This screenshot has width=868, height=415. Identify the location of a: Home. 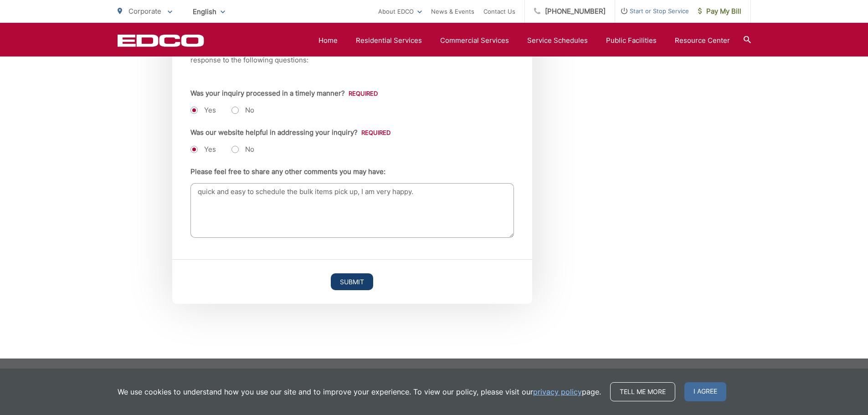
(328, 40).